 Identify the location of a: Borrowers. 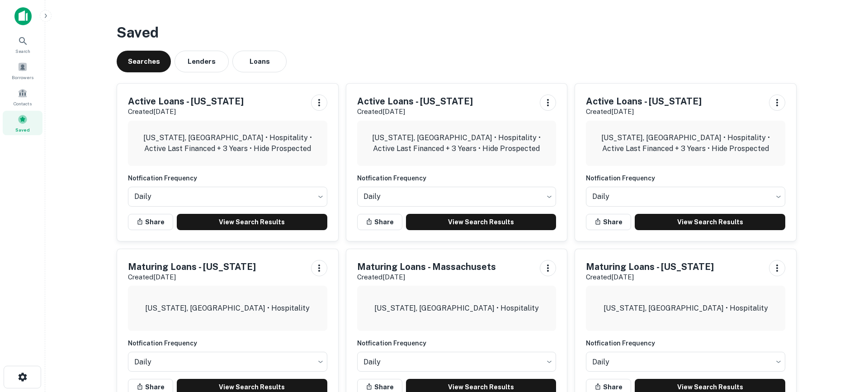
(22, 70).